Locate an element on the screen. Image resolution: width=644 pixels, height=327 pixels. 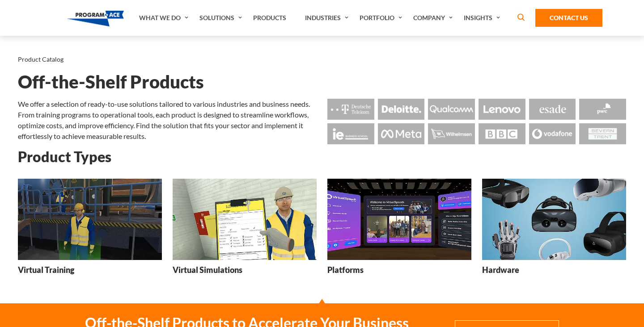
a: Platforms is located at coordinates (399, 230).